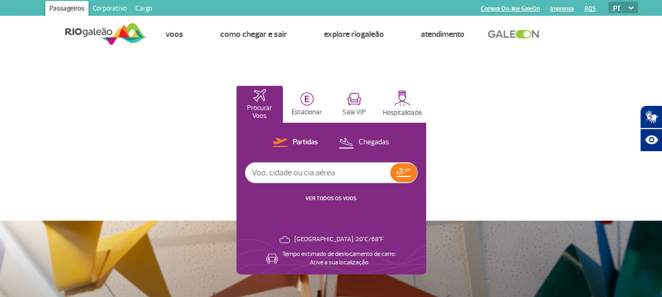 This screenshot has height=297, width=662. What do you see at coordinates (651, 140) in the screenshot?
I see `button: Abrir recursos assistivos.` at bounding box center [651, 140].